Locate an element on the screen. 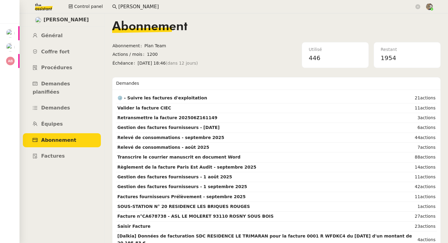  strong: Retransmettre la facture 202506Z161149 is located at coordinates (167, 118).